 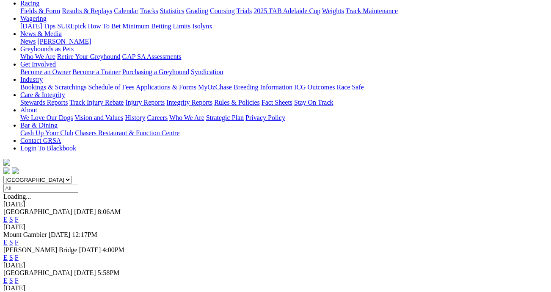 What do you see at coordinates (97, 102) in the screenshot?
I see `a: Track Injury Rebate` at bounding box center [97, 102].